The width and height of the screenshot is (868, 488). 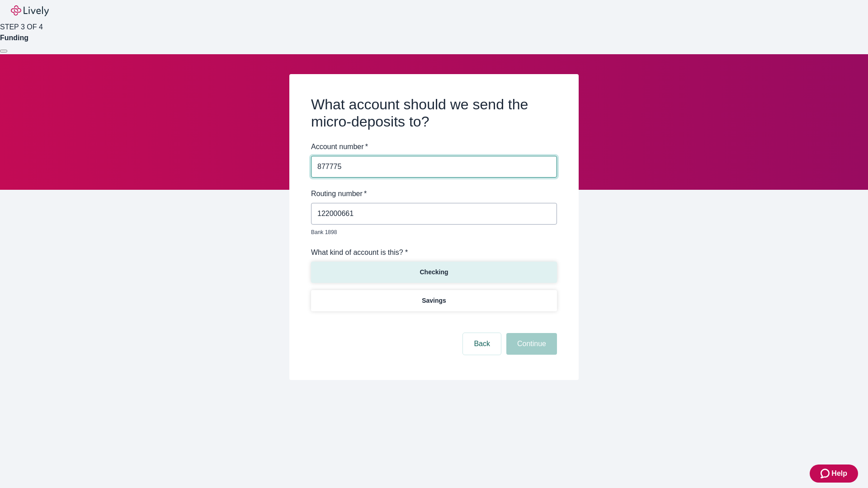 What do you see at coordinates (434, 272) in the screenshot?
I see `button: Checking` at bounding box center [434, 272].